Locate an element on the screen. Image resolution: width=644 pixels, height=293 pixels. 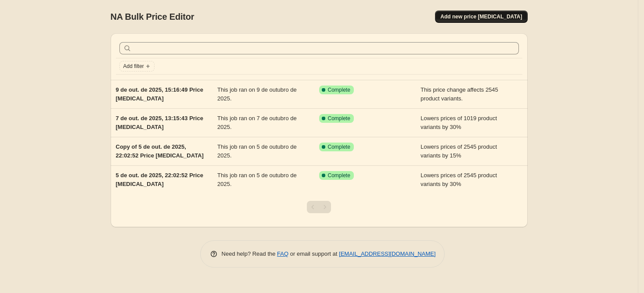
span: This job ran on 7 de outubro de 2025. is located at coordinates (257, 123).